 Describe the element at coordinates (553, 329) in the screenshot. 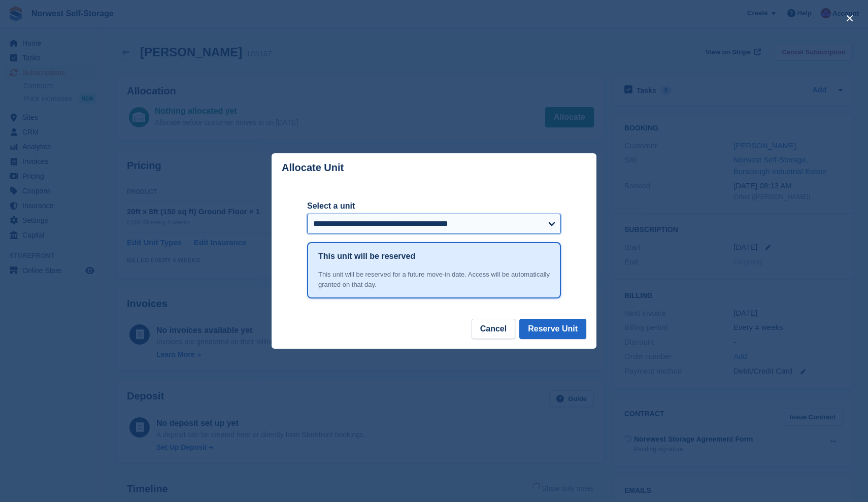

I see `button: Reserve Unit` at that location.